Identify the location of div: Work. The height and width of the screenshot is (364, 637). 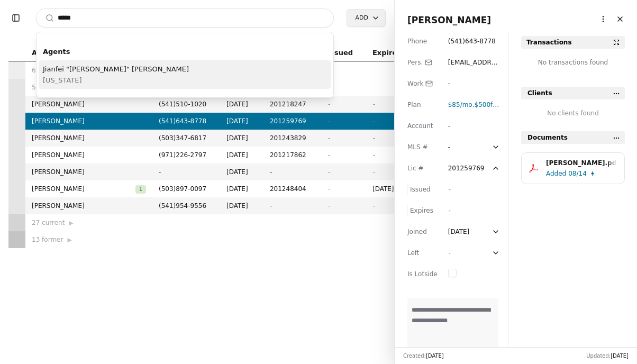
(422, 84).